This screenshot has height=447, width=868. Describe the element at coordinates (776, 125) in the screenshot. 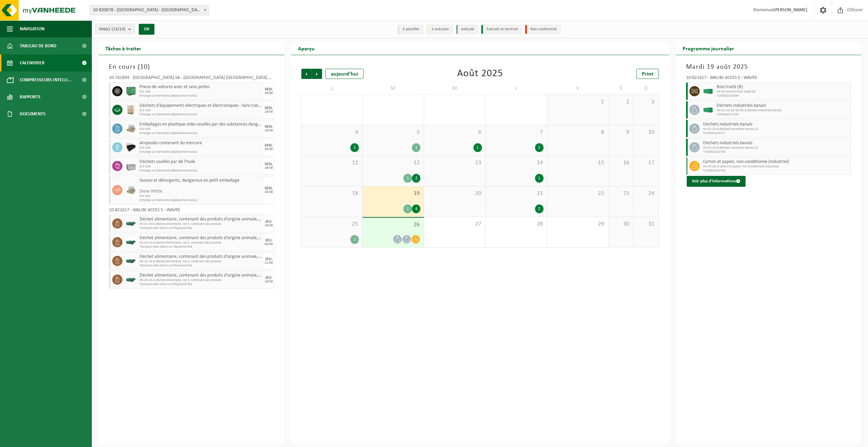

I see `span: Déchets industriels banals` at that location.